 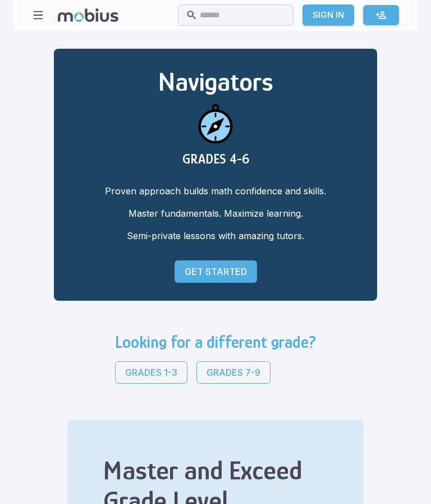 I want to click on img: navigators icon, so click(x=215, y=124).